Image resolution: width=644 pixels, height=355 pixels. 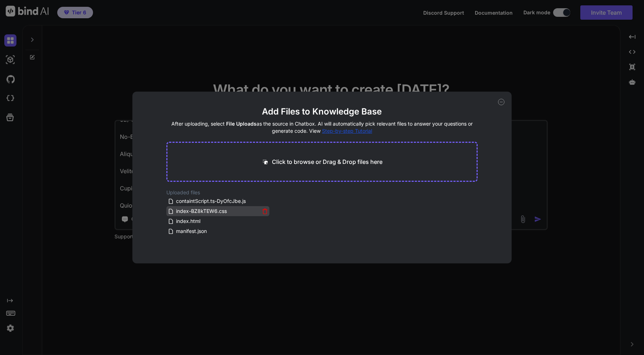 I want to click on h4: After uploading, select as the source in Chatbox. AI will automatically pick relevant files to an..., so click(x=322, y=128).